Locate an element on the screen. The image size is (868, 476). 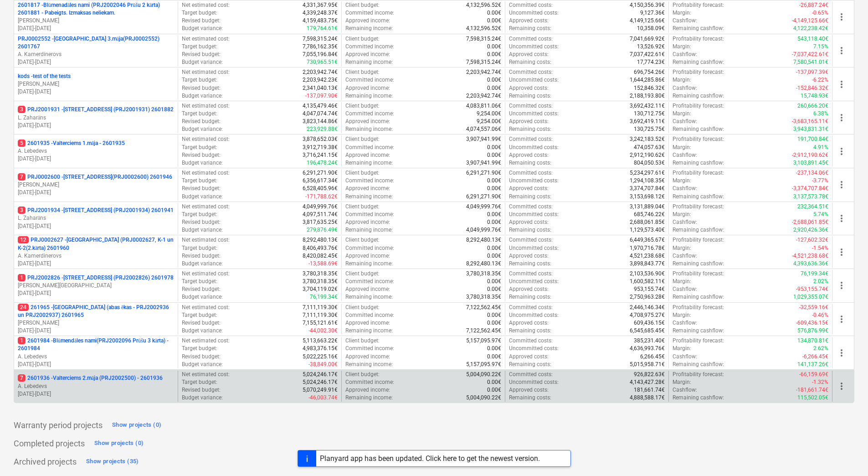
p: -3,374,707.84€ is located at coordinates (810, 188).